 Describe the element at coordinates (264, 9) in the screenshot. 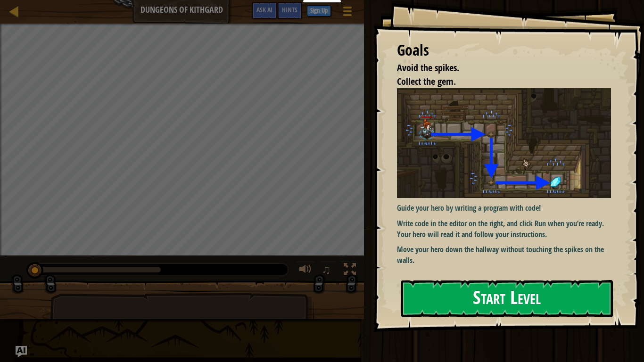

I see `span: Ask AI` at that location.